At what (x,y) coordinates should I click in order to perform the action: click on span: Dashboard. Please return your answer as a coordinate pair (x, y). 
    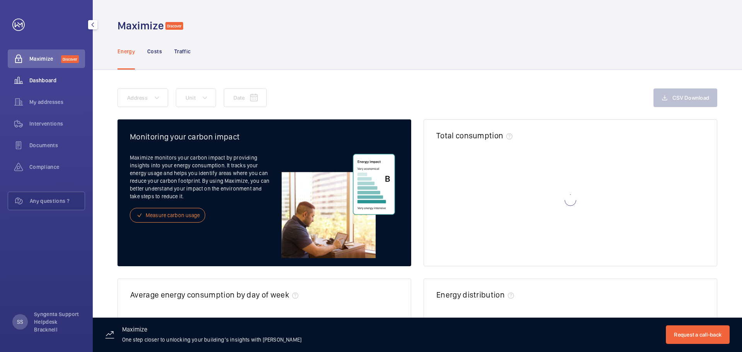
    Looking at the image, I should click on (57, 80).